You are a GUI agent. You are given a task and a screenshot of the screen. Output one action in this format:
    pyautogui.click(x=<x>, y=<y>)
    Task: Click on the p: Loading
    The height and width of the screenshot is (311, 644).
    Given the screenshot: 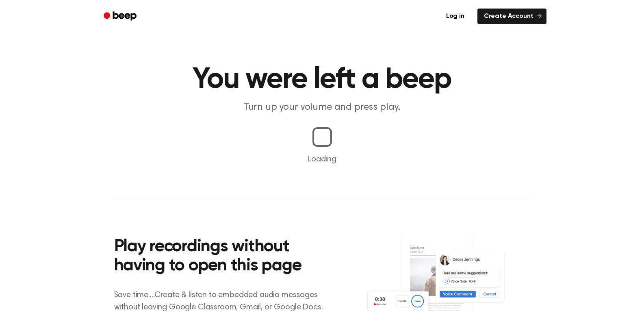 What is the action you would take?
    pyautogui.click(x=322, y=159)
    